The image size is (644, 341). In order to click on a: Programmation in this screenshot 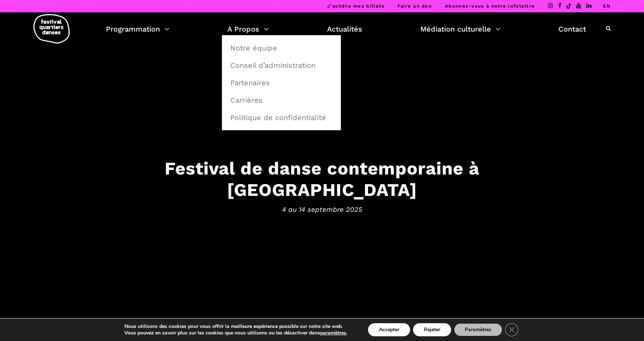, I will do `click(137, 29)`.